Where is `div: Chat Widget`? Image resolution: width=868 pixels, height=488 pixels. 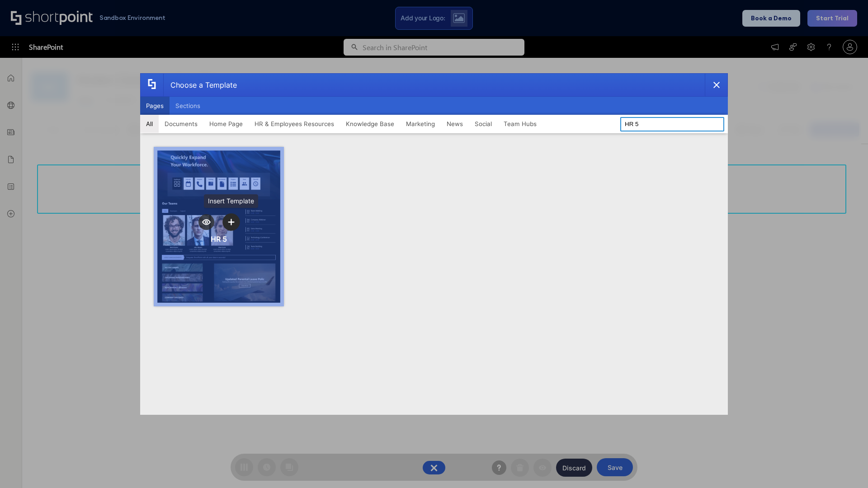 div: Chat Widget is located at coordinates (845, 466).